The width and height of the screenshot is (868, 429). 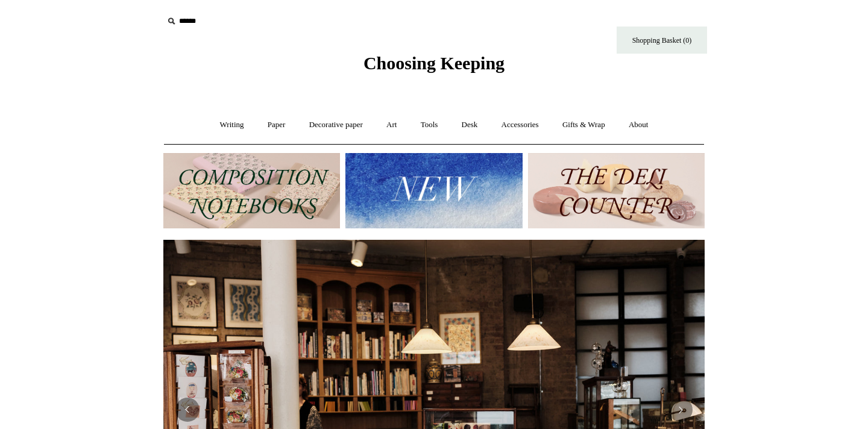 What do you see at coordinates (434, 63) in the screenshot?
I see `span: Choosing Keeping` at bounding box center [434, 63].